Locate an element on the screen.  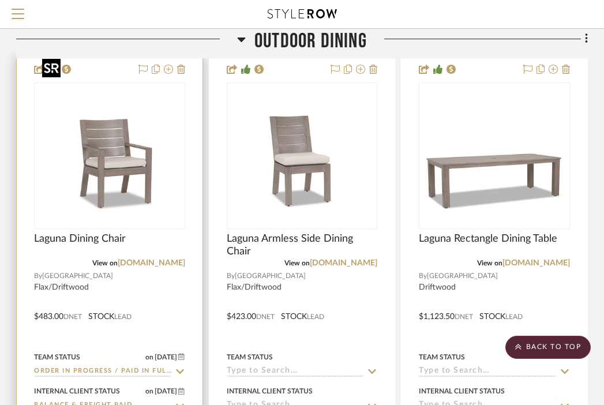
span: Laguna Rectangle Dining Table is located at coordinates (488, 239).